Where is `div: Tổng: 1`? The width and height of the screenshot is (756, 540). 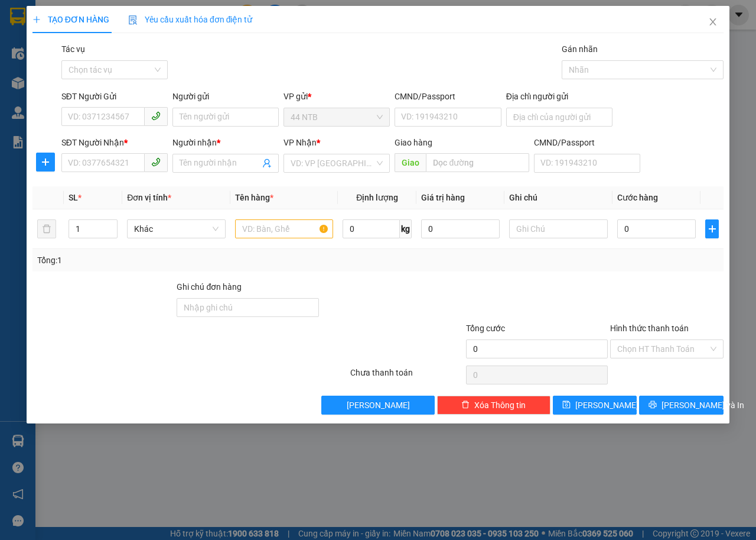 div: Tổng: 1 is located at coordinates (165, 260).